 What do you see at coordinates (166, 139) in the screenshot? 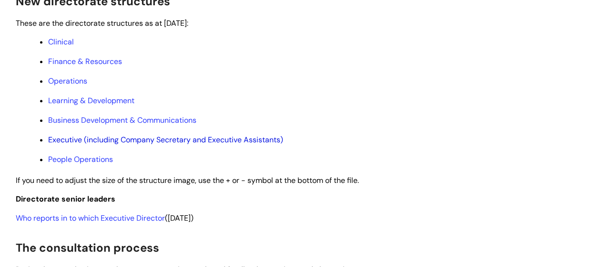
I see `a: Executive (including Company Secretary and Executive Assistants)` at bounding box center [166, 139].